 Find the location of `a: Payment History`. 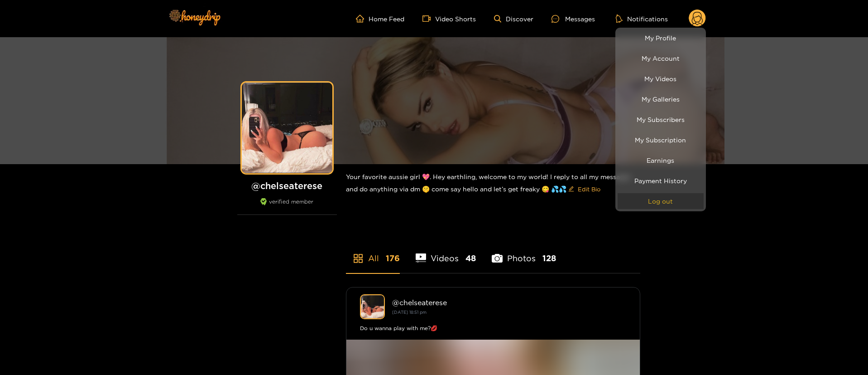

a: Payment History is located at coordinates (660, 180).